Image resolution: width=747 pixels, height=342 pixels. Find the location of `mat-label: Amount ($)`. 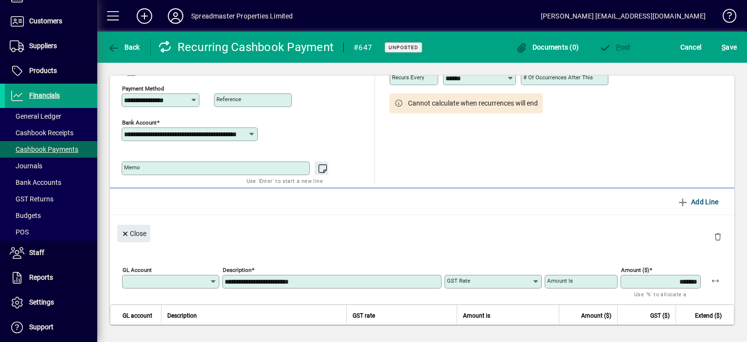

mat-label: Amount ($) is located at coordinates (636, 270).